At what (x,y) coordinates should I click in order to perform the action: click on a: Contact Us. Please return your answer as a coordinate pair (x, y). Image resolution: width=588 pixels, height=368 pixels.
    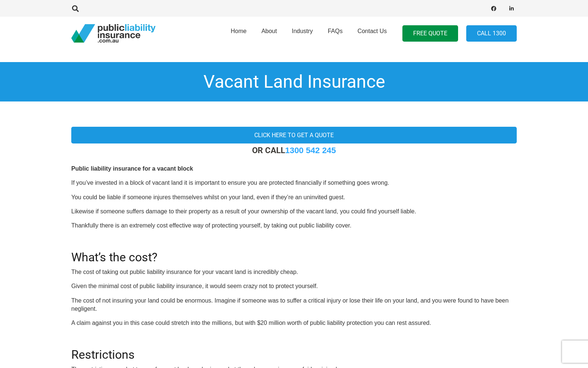
    Looking at the image, I should click on (372, 33).